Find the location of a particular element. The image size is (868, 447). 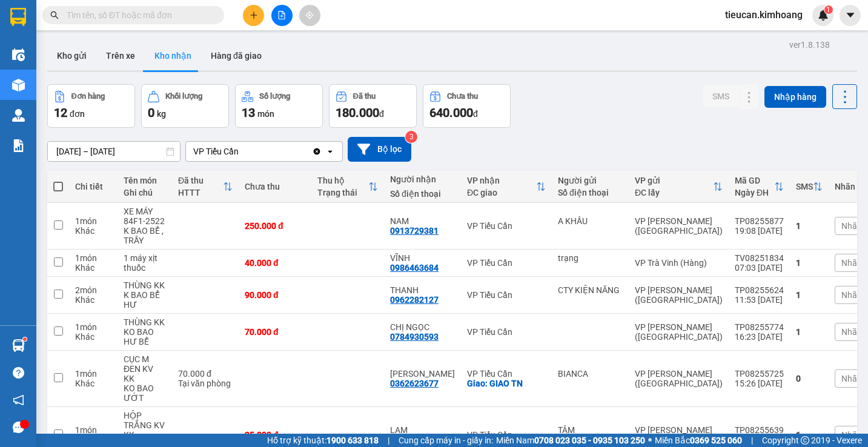

div: Chi tiết is located at coordinates (93, 186).